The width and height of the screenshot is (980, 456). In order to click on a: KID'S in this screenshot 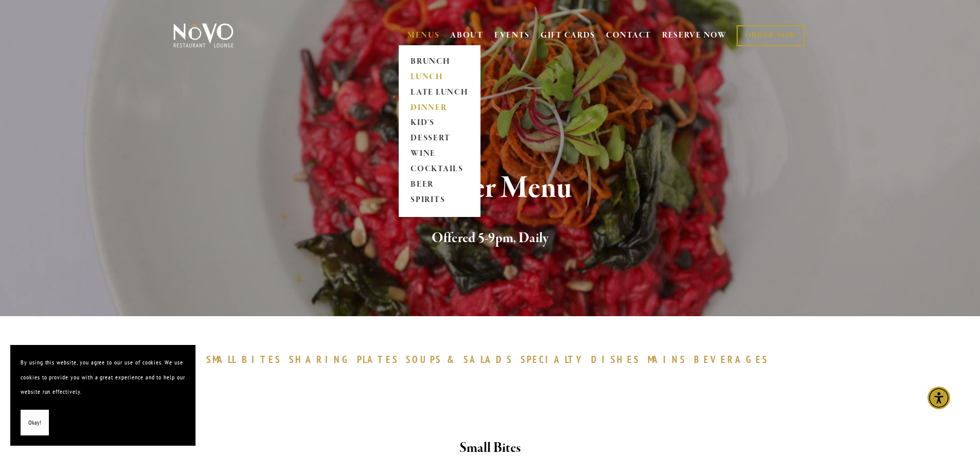, I will do `click(439, 123)`.